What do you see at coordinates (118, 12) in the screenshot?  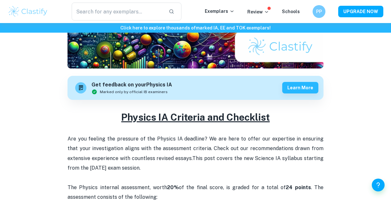 I see `input: Search for any exemplars...` at bounding box center [118, 12].